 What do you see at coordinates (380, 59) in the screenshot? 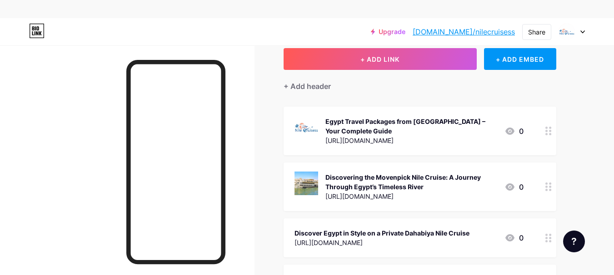
I see `span: + ADD LINK` at bounding box center [380, 59].